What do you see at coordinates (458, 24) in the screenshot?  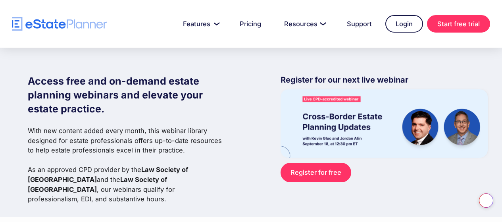 I see `a: Start free trial` at bounding box center [458, 24].